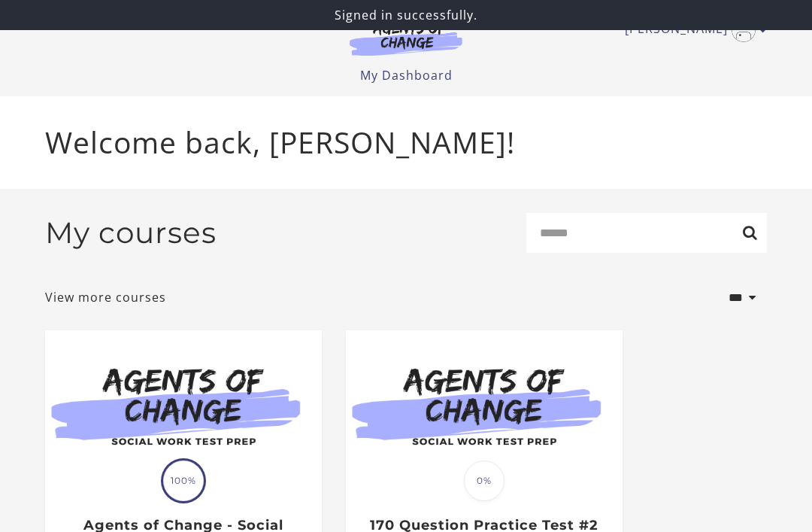  I want to click on span: 100%, so click(183, 480).